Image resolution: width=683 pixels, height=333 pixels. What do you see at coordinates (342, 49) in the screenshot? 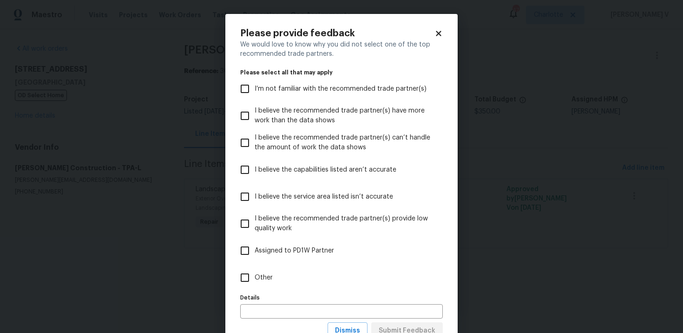
I see `div: We would love to know why you did not select one of the top recommended trade partners.` at bounding box center [342, 49].